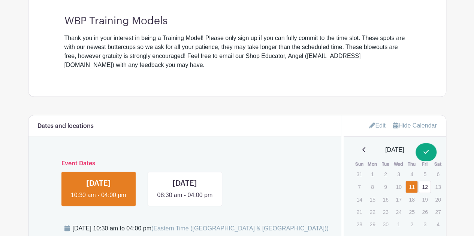 The width and height of the screenshot is (474, 236). Describe the element at coordinates (424, 200) in the screenshot. I see `p: 19` at that location.